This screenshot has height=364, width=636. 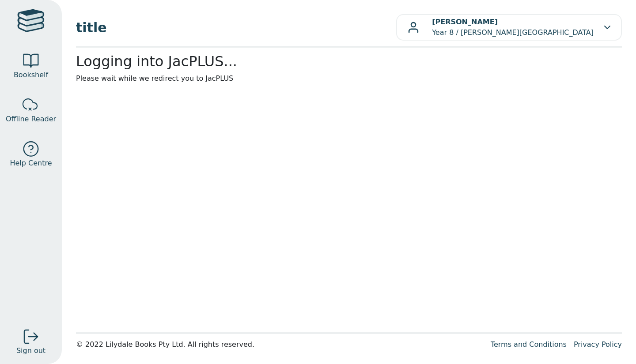 What do you see at coordinates (279, 345) in the screenshot?
I see `div: © 2022 Lilydale Books Pty Ltd. All rights reserved.` at bounding box center [279, 345].